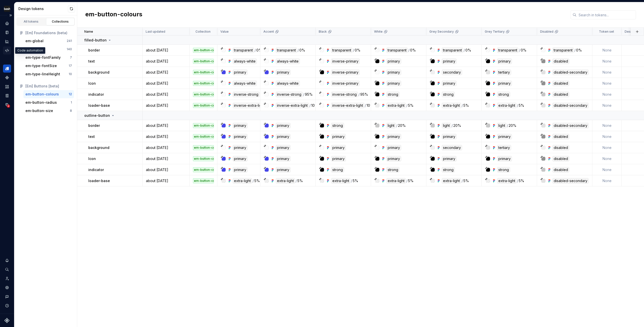 The width and height of the screenshot is (644, 327). Describe the element at coordinates (345, 72) in the screenshot. I see `div: inverse-primary` at that location.